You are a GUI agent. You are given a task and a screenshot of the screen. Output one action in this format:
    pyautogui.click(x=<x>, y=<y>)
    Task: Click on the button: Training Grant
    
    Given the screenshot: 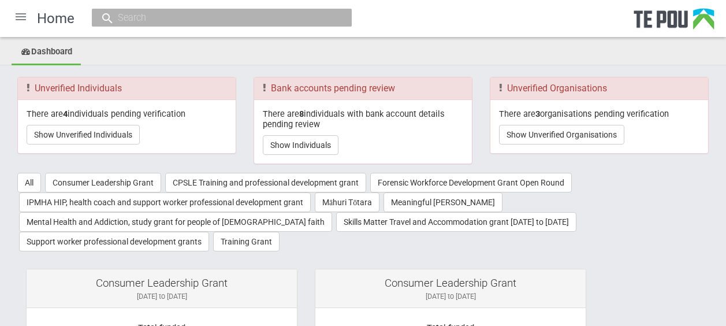 What is the action you would take?
    pyautogui.click(x=246, y=241)
    